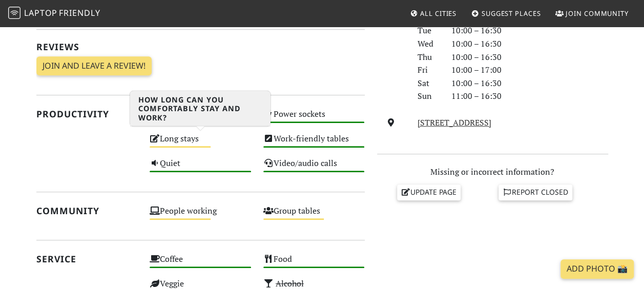  I want to click on div: Quiet, so click(201, 168).